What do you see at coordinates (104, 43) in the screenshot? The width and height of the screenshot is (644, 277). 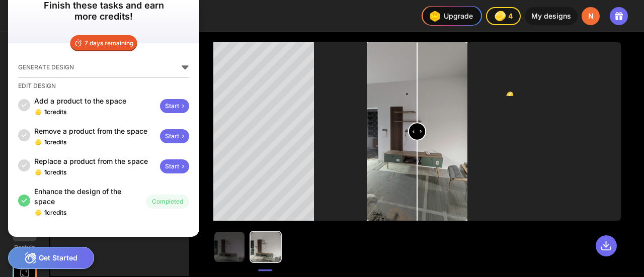 I see `div: 7 days remaining` at bounding box center [104, 43].